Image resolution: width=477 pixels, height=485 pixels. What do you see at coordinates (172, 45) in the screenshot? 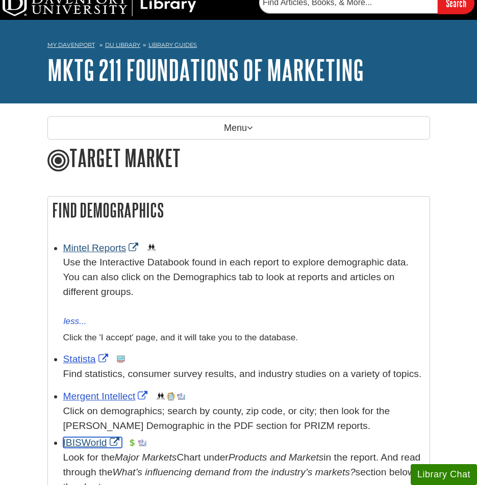
I see `a: Library Guides` at bounding box center [172, 45].